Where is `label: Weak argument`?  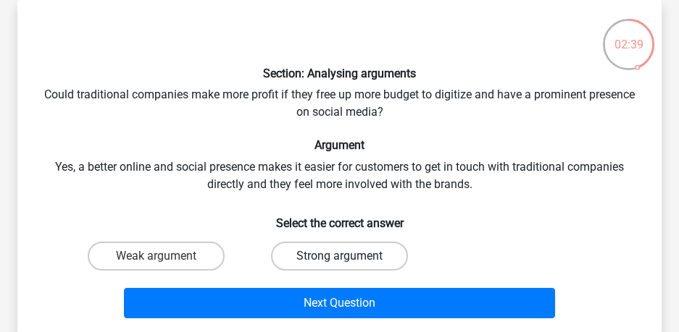 label: Weak argument is located at coordinates (156, 256).